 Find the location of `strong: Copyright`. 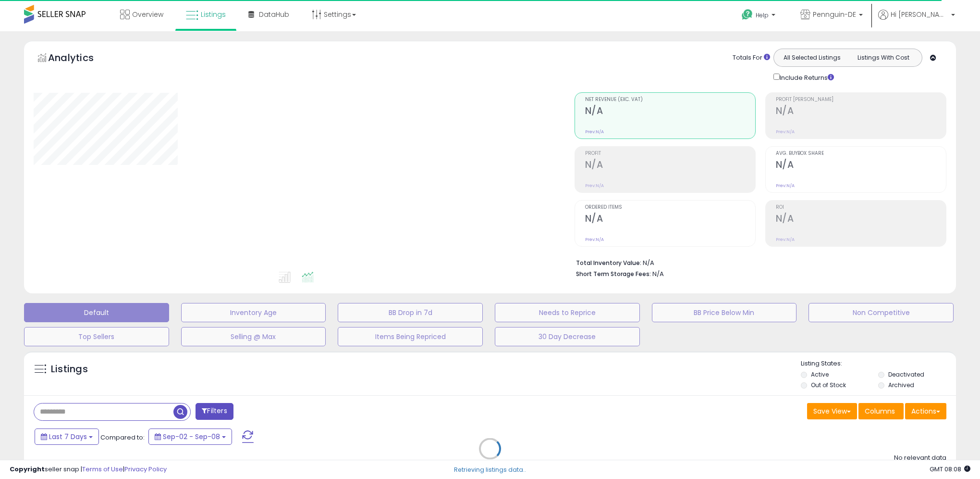

strong: Copyright is located at coordinates (27, 469).